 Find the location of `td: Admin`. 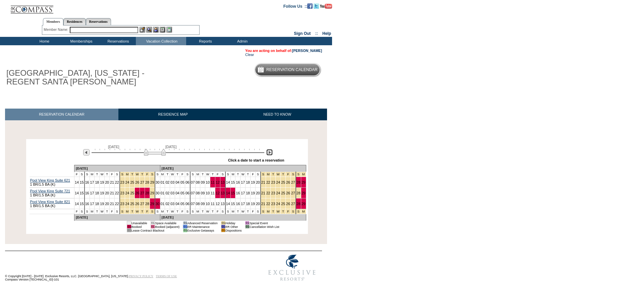

td: Admin is located at coordinates (242, 41).